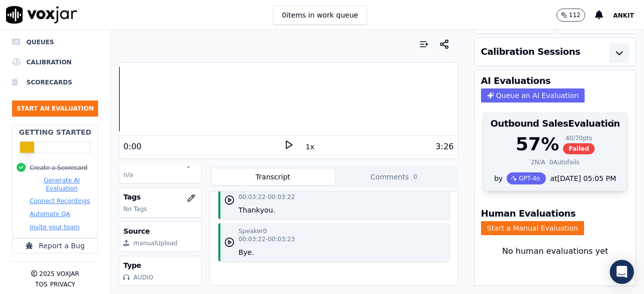  I want to click on span: 0, so click(416, 177).